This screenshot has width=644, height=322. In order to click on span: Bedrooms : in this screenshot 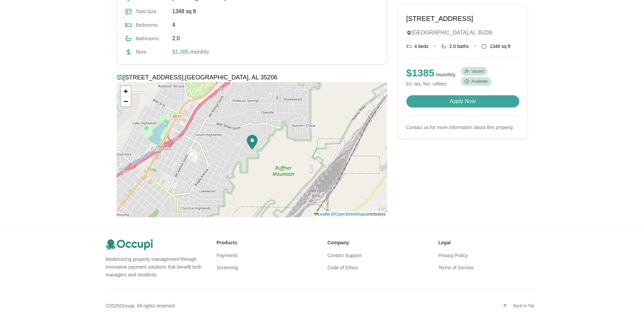, I will do `click(152, 25)`.